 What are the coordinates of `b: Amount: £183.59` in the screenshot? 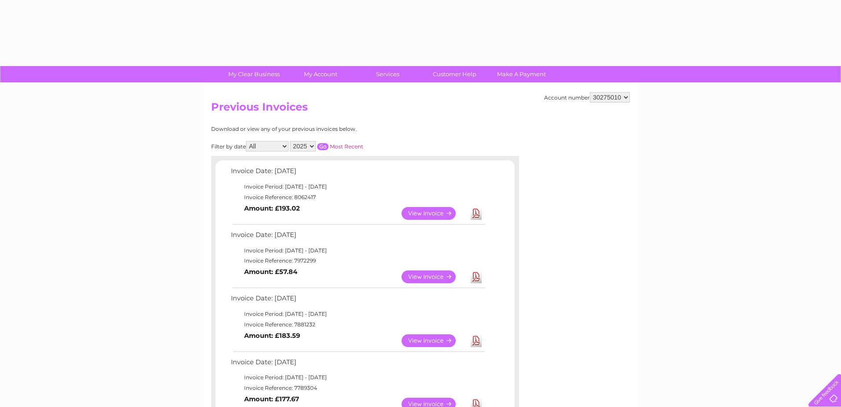 It's located at (272, 335).